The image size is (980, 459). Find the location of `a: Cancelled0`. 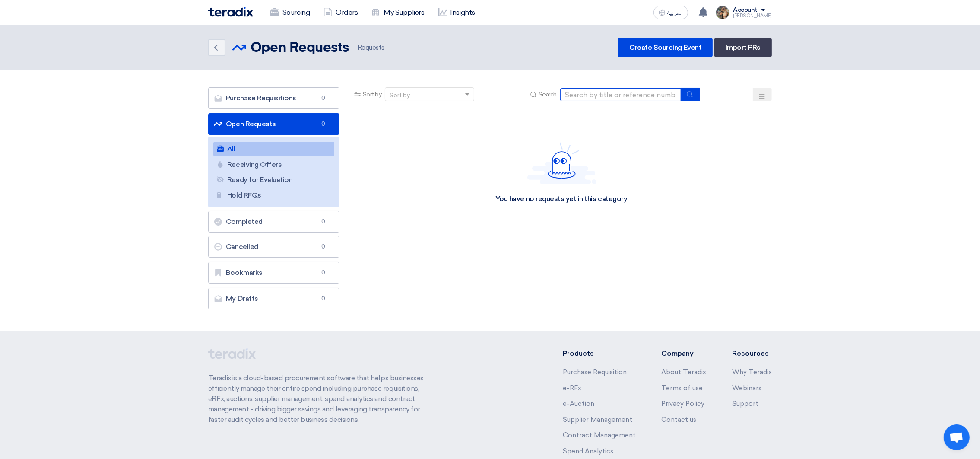

a: Cancelled0 is located at coordinates (274, 247).